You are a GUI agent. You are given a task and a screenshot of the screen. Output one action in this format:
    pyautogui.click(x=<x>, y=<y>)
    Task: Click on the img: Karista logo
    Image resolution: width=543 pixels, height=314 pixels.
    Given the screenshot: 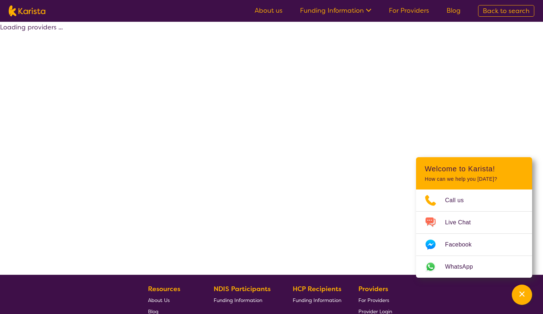 What is the action you would take?
    pyautogui.click(x=27, y=11)
    